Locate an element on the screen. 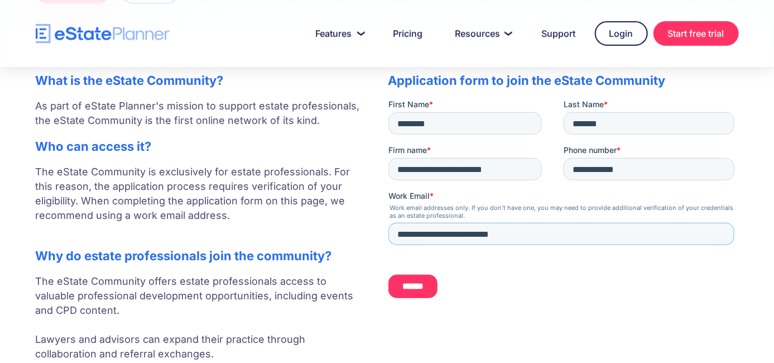 The width and height of the screenshot is (774, 363). h2: Why do estate professionals join the community? is located at coordinates (201, 256).